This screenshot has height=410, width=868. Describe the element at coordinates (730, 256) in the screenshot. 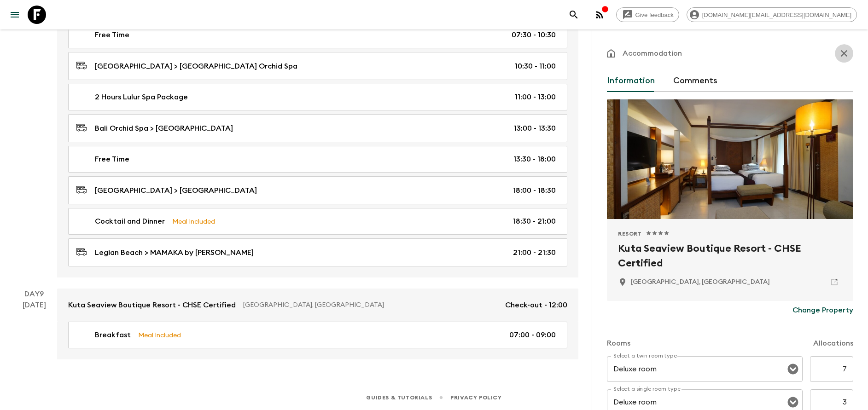

I see `h2: Kuta Seaview Boutique Resort - CHSE Certified` at that location.